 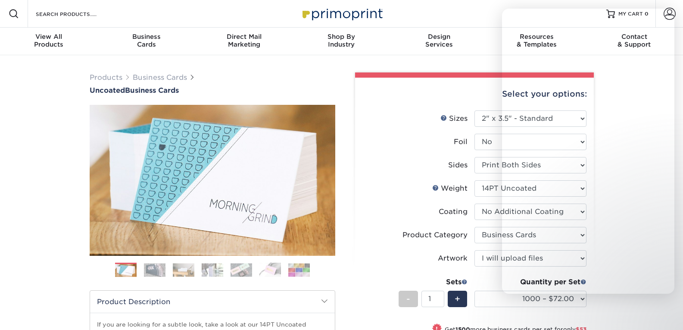 What do you see at coordinates (536, 41) in the screenshot?
I see `div: & Templates` at bounding box center [536, 41].